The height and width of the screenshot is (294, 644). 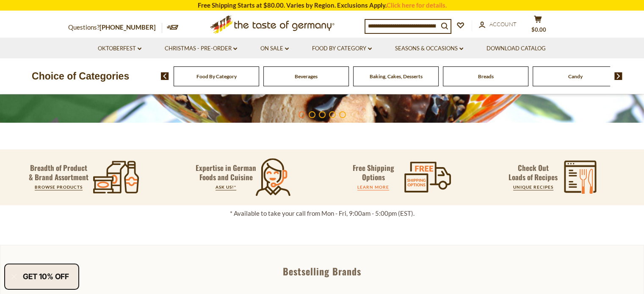 What do you see at coordinates (373, 187) in the screenshot?
I see `a: LEARN MORE` at bounding box center [373, 187].